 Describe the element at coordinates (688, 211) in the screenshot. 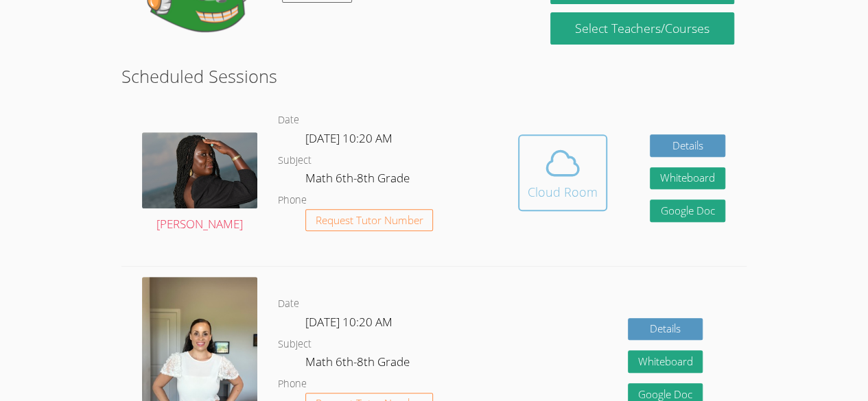

I see `a: Google Doc` at that location.